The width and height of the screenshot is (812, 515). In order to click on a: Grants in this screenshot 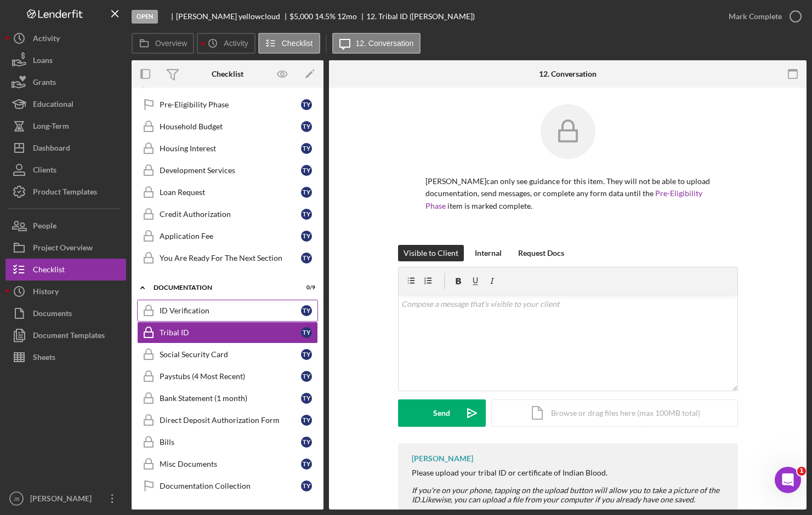, I will do `click(66, 82)`.